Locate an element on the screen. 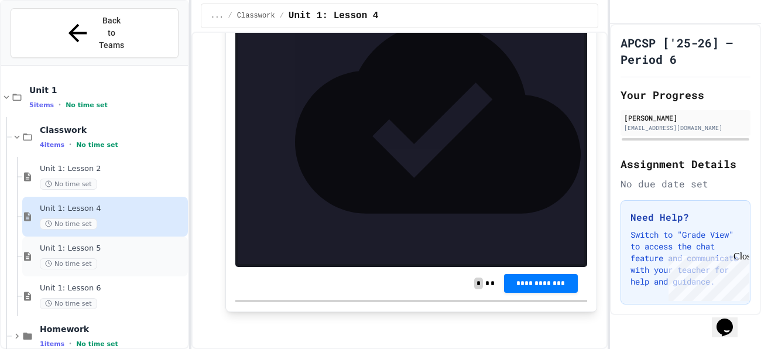 The width and height of the screenshot is (761, 349). span: Unit 1: Lesson 2 is located at coordinates (112, 169).